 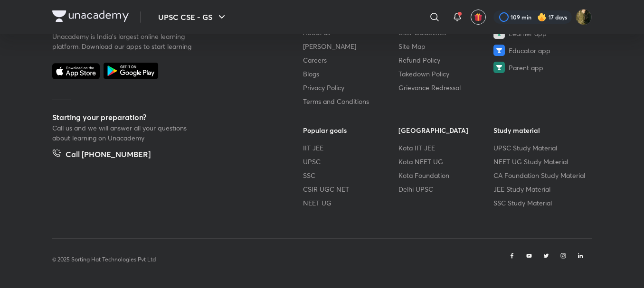 I want to click on button: UPSC CSE - GS, so click(x=193, y=17).